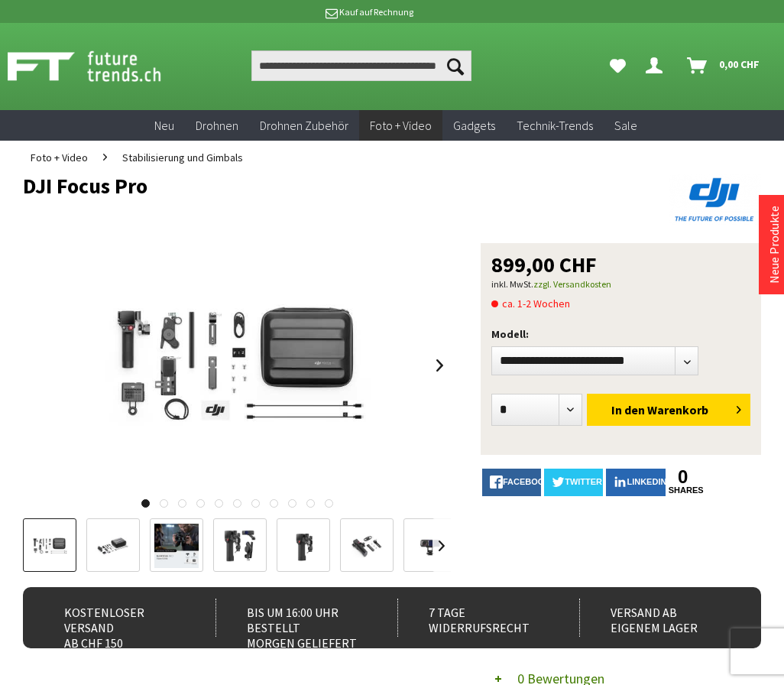  I want to click on a: Stabilisierung und Gimbals, so click(182, 157).